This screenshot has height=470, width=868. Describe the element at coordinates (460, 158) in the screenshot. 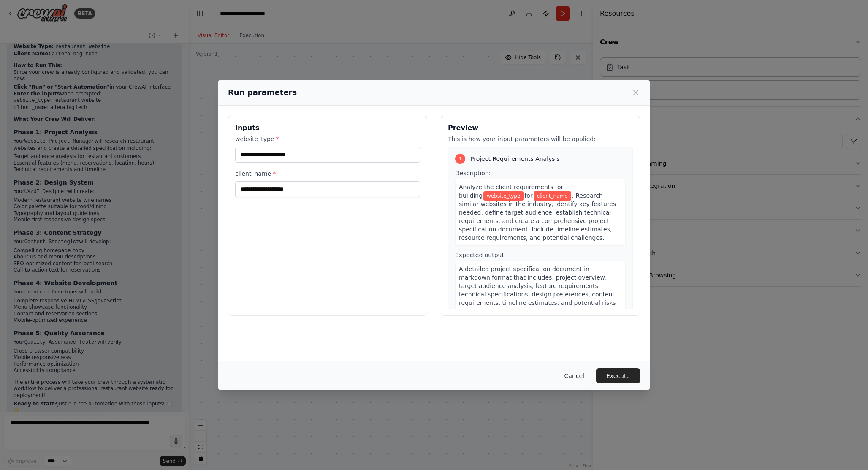

I see `div: 1` at that location.